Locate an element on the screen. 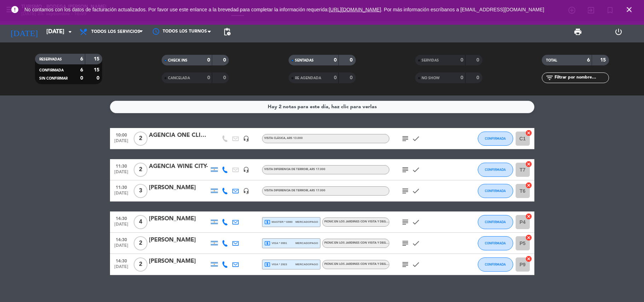 This screenshot has height=302, width=644. span: 10:00 is located at coordinates (121, 134).